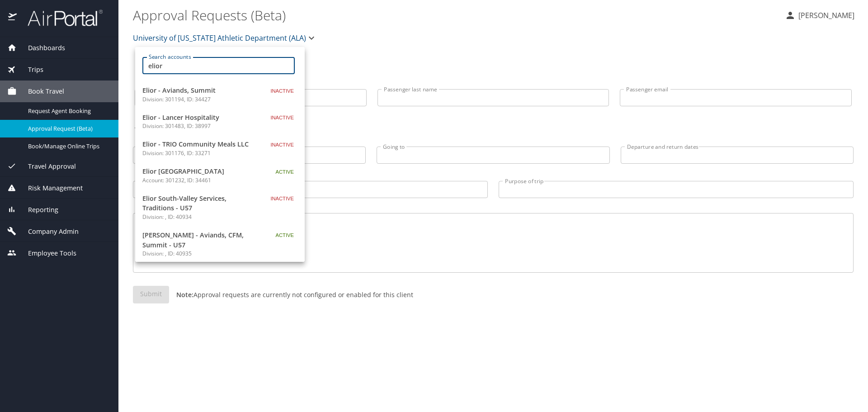 Image resolution: width=868 pixels, height=412 pixels. Describe the element at coordinates (199, 181) in the screenshot. I see `p: Account: 301232, ID: 34461` at that location.